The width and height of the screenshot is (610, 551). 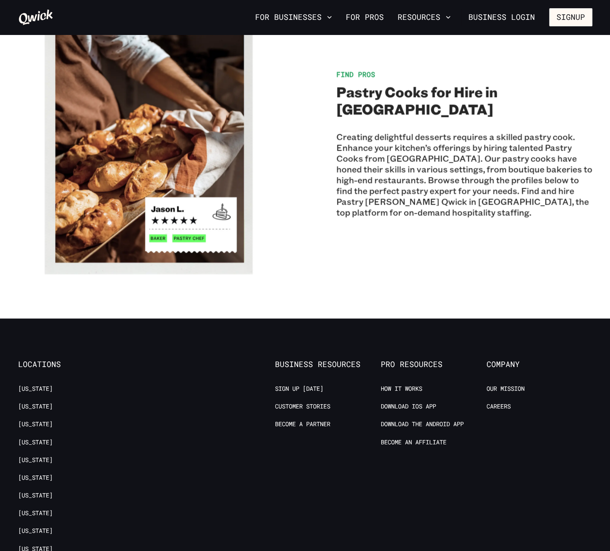 What do you see at coordinates (506, 389) in the screenshot?
I see `a: Our Mission` at bounding box center [506, 389].